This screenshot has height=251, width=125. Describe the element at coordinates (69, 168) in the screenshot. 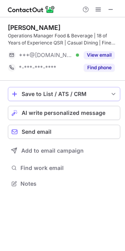

I see `span: Find work email` at that location.